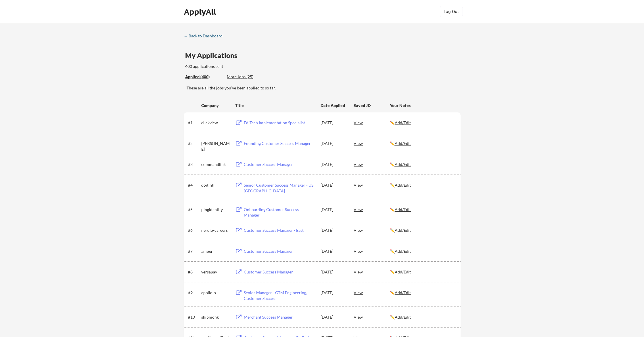 The width and height of the screenshot is (644, 337). Describe the element at coordinates (280, 295) in the screenshot. I see `div: Senior Manager - GTM Engineering, Customer Success` at that location.